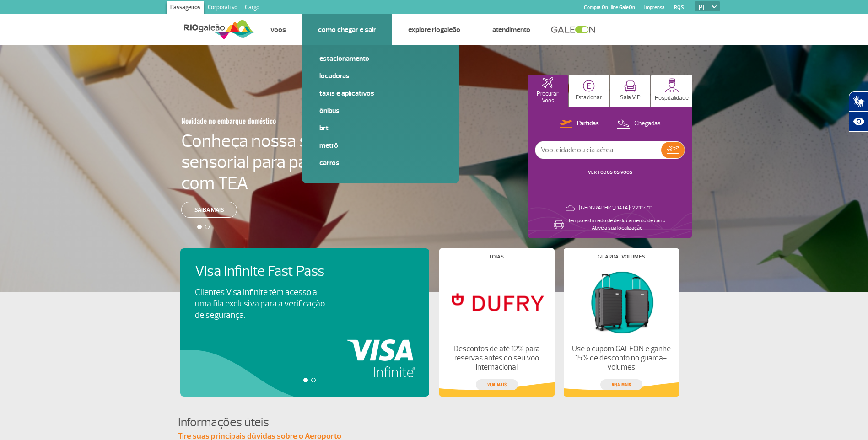 This screenshot has height=440, width=868. I want to click on img: Lojas, so click(496, 302).